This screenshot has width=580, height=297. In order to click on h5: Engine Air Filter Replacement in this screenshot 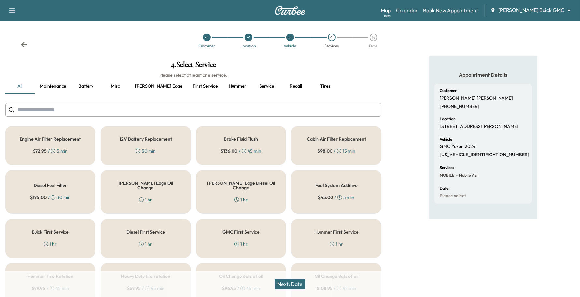, I will do `click(50, 139)`.